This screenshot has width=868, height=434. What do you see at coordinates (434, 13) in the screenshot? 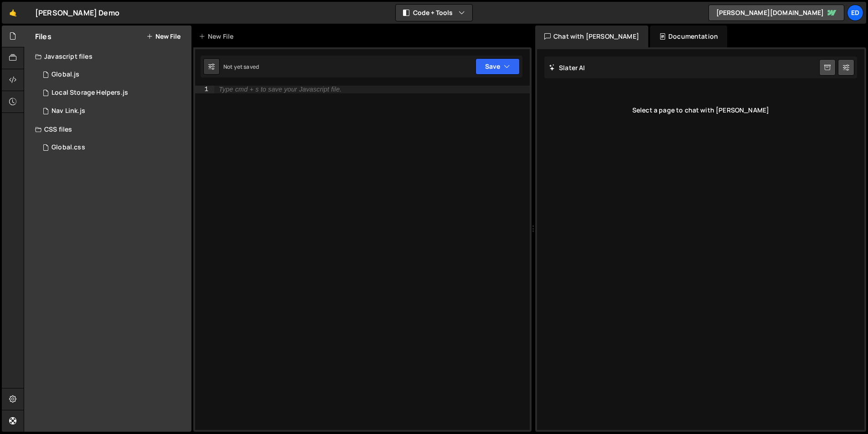
I see `button: Code + Tools` at bounding box center [434, 13].